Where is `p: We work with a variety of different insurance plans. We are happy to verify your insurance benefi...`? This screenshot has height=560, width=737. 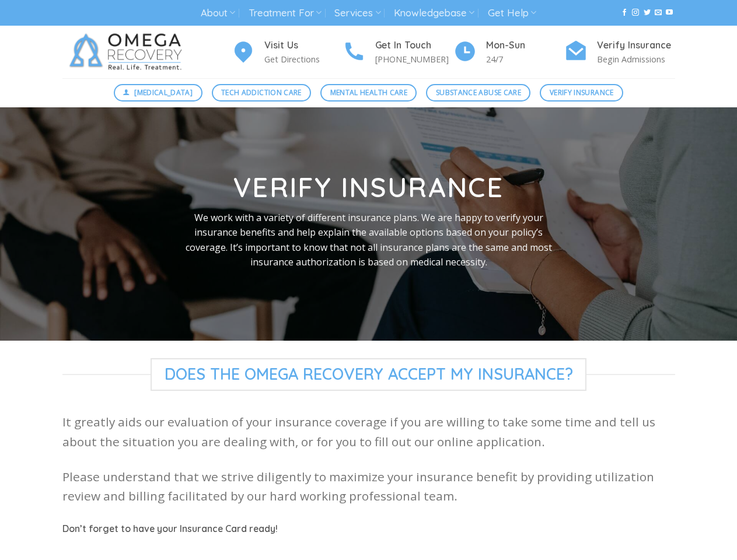 p: We work with a variety of different insurance plans. We are happy to verify your insurance benefi... is located at coordinates (368, 240).